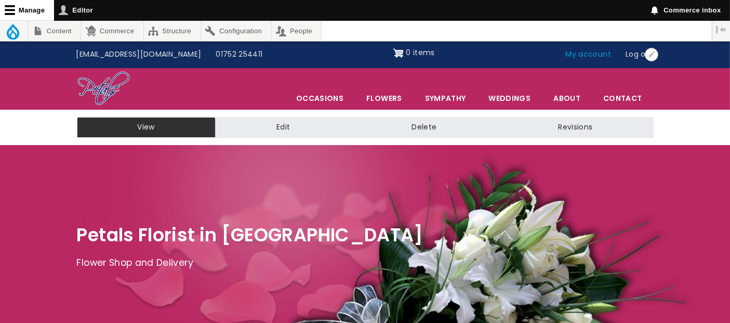 The width and height of the screenshot is (730, 323). What do you see at coordinates (112, 31) in the screenshot?
I see `a: Commerce` at bounding box center [112, 31].